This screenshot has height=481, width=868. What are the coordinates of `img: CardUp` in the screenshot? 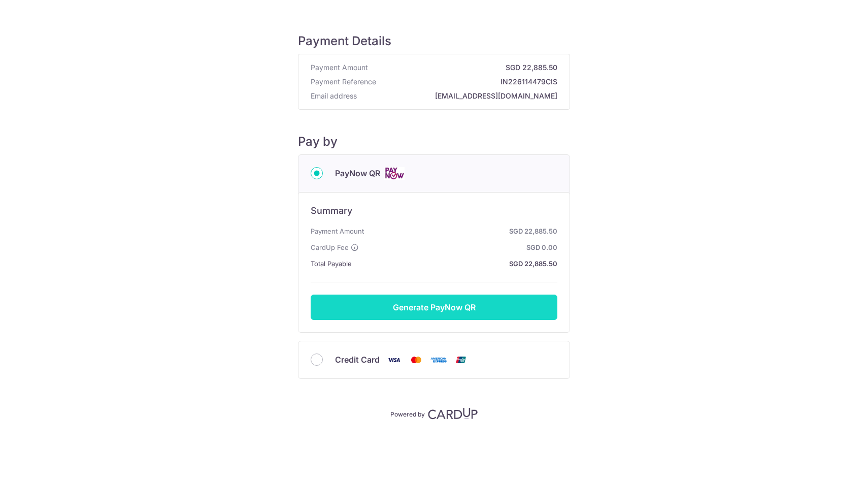 It's located at (453, 413).